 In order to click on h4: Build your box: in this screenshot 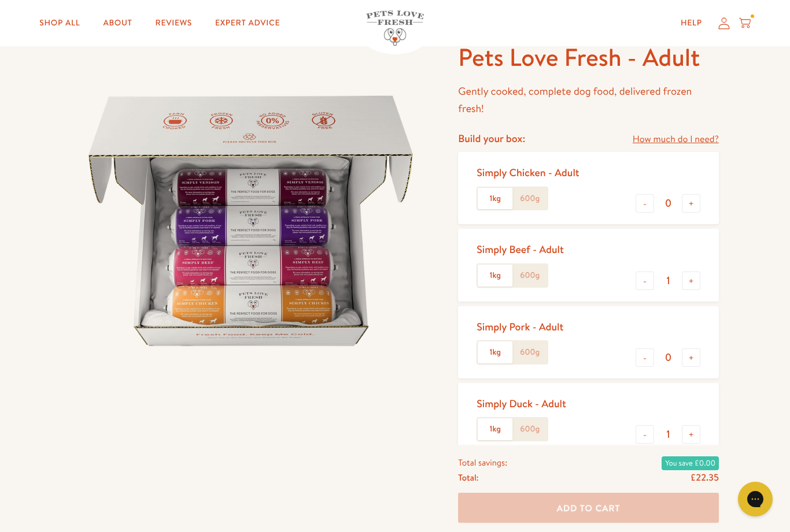, I will do `click(491, 138)`.